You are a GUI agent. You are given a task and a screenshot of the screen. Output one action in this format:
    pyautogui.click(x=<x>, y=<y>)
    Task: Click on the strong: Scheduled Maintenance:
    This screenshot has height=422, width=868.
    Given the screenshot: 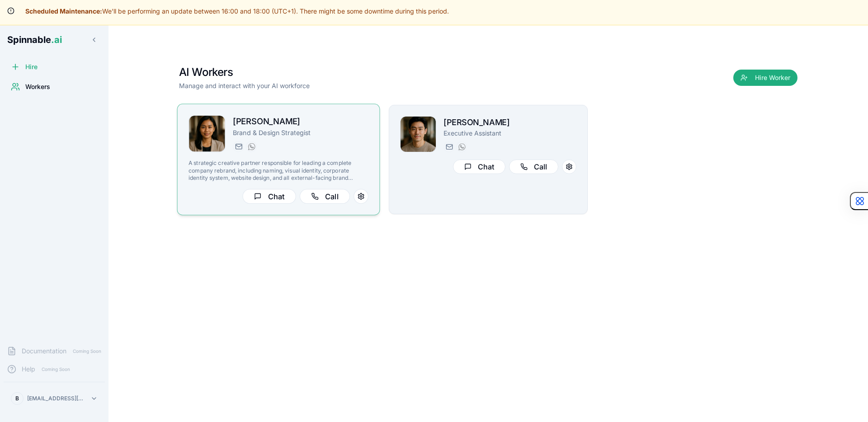 What is the action you would take?
    pyautogui.click(x=63, y=11)
    